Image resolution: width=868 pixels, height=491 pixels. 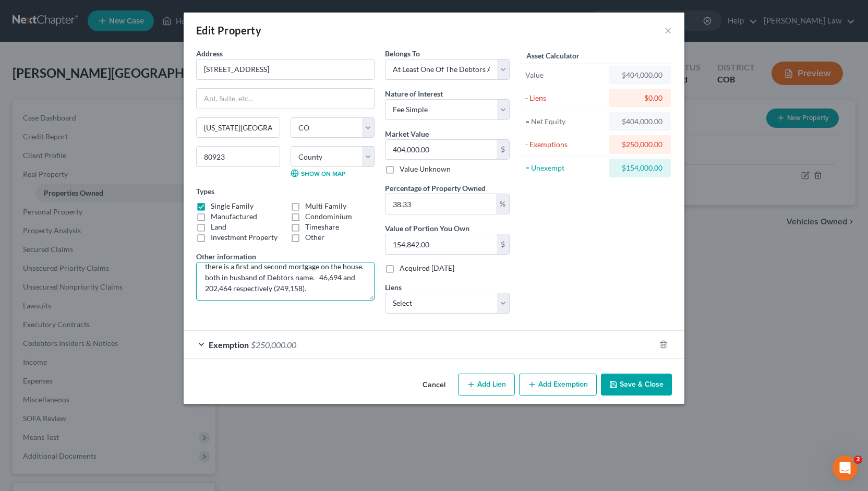 What do you see at coordinates (402, 53) in the screenshot?
I see `span: Belongs To` at bounding box center [402, 53].